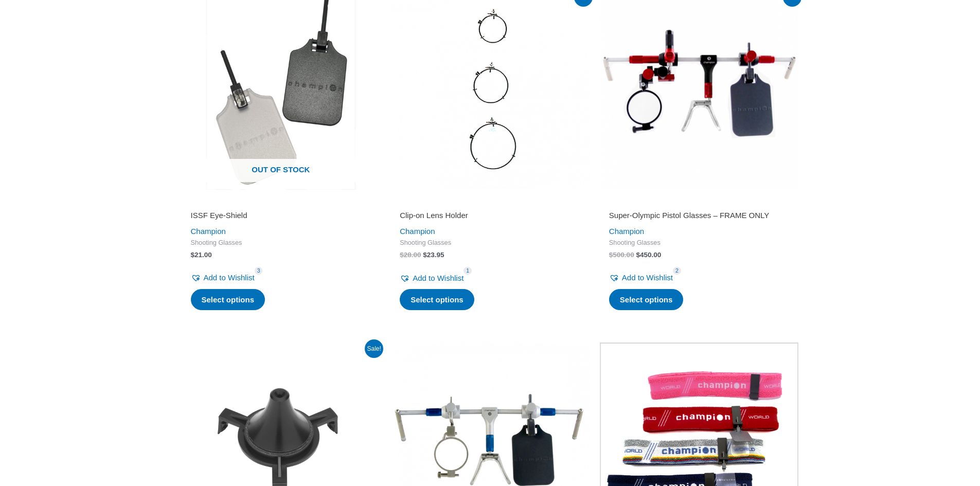 The height and width of the screenshot is (486, 980). What do you see at coordinates (648, 255) in the screenshot?
I see `bdi: 450.00` at bounding box center [648, 255].